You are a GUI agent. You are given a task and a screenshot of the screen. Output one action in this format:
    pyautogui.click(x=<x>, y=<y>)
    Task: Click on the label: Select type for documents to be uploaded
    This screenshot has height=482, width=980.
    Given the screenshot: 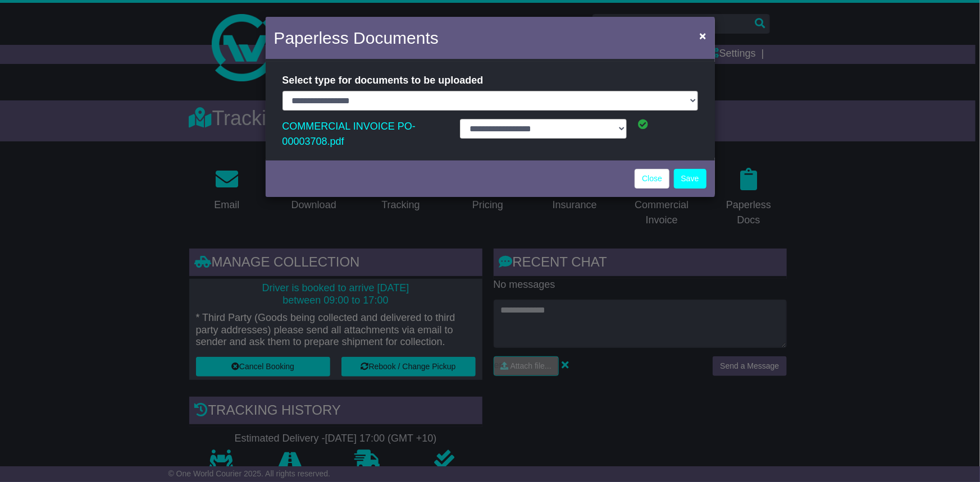 What is the action you would take?
    pyautogui.click(x=383, y=80)
    